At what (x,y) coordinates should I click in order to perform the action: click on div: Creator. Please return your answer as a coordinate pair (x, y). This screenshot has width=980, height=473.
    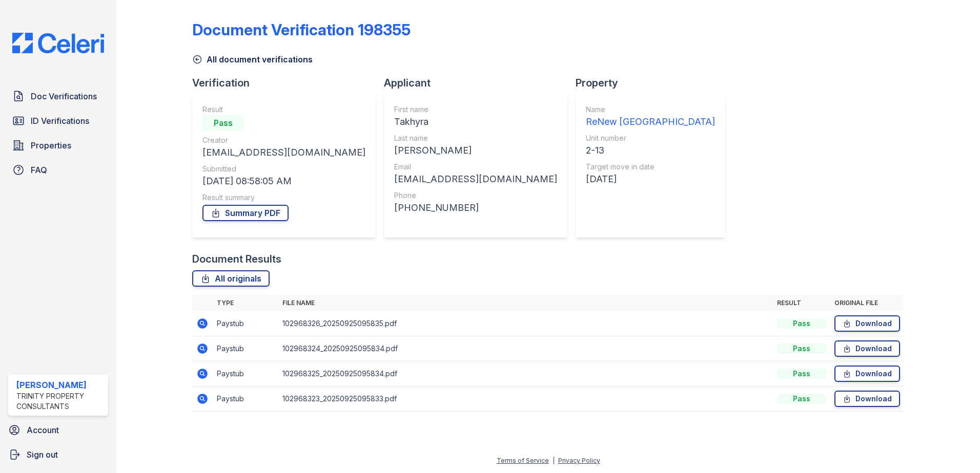
    Looking at the image, I should click on (284, 140).